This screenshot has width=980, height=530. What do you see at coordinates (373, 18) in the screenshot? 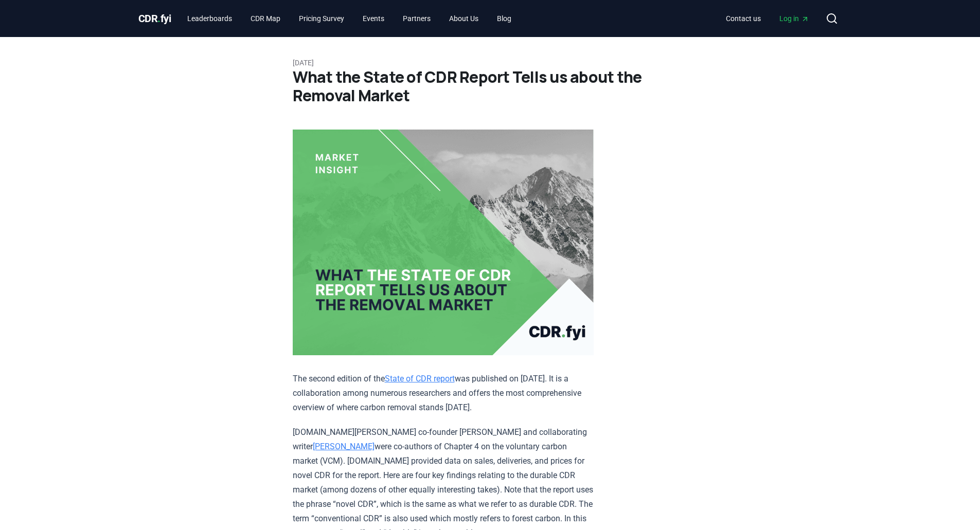
I see `a: Events` at bounding box center [373, 18].